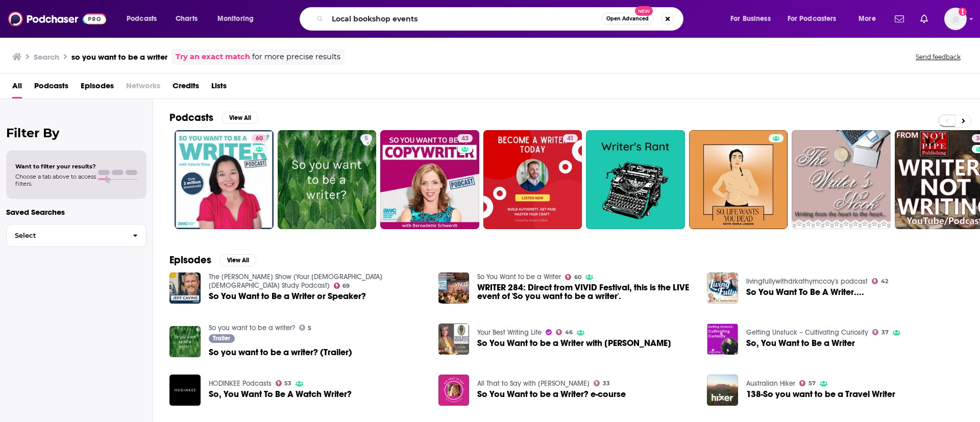  What do you see at coordinates (955, 19) in the screenshot?
I see `span: Logged in as AnnaO` at bounding box center [955, 19].